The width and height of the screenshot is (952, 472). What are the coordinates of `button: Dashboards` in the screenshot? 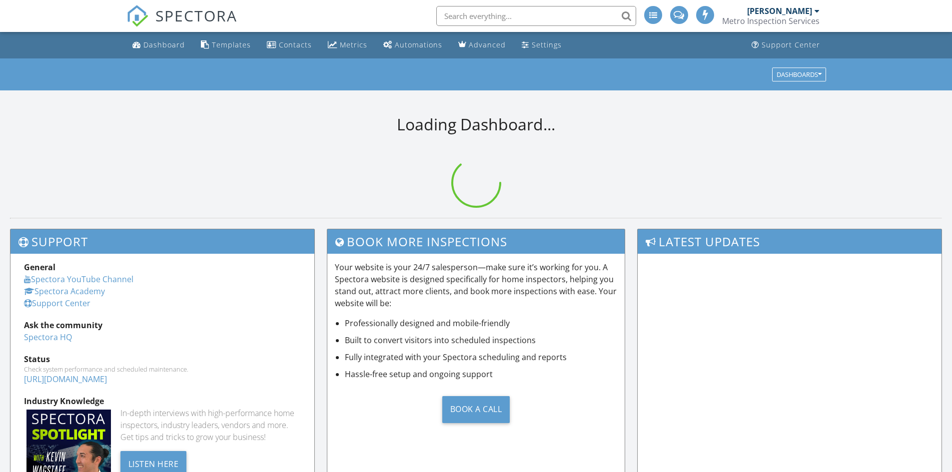 It's located at (799, 74).